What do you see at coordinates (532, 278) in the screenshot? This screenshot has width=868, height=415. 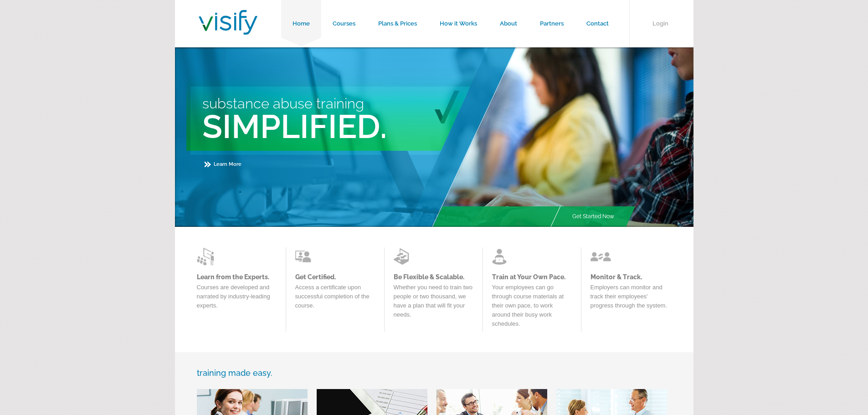 I see `a: Train at Your Own Pace.` at bounding box center [532, 278].